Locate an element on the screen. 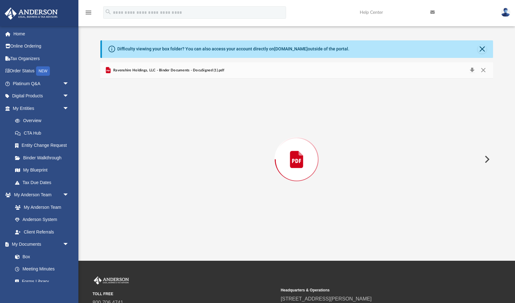 The width and height of the screenshot is (515, 303). a: My Blueprint is located at coordinates (42, 170).